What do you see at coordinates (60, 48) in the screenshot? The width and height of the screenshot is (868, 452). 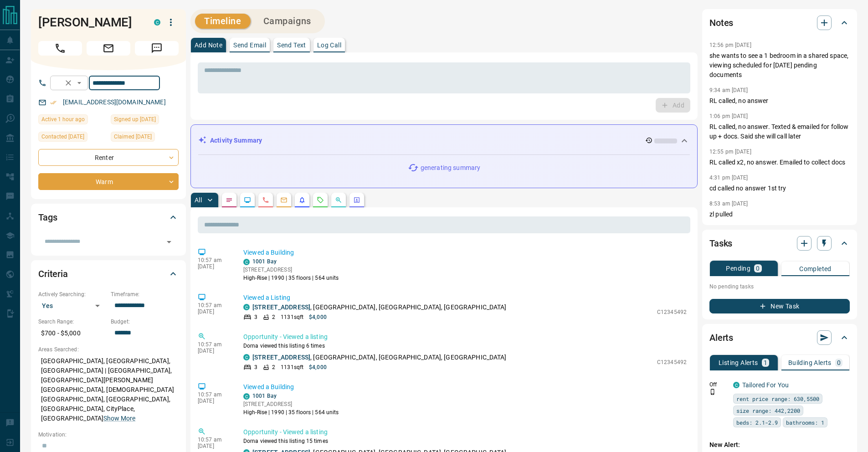 I see `span: Call` at bounding box center [60, 48].